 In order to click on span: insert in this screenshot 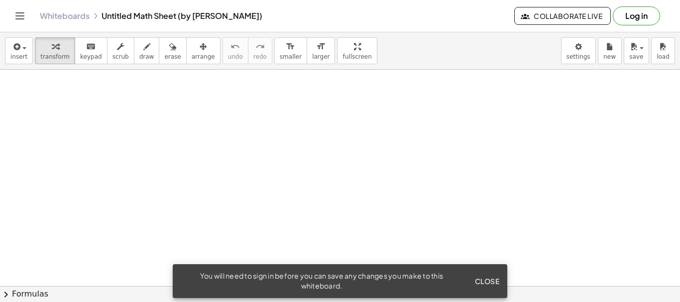, I will do `click(19, 57)`.